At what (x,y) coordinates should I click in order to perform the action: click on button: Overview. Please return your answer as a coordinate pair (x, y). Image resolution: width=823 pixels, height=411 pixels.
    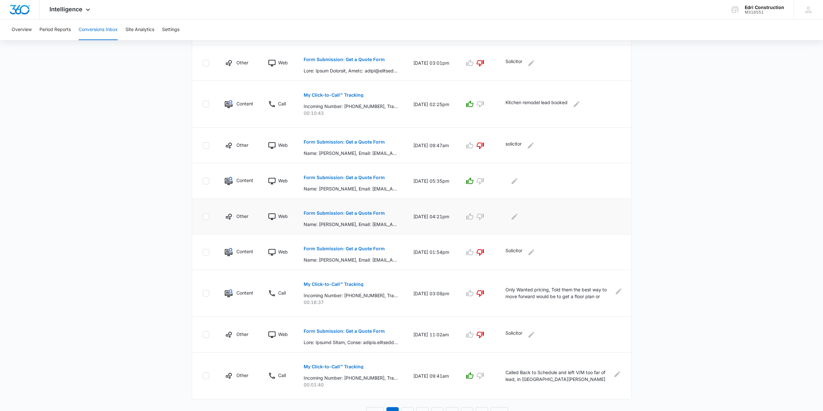
    Looking at the image, I should click on (22, 30).